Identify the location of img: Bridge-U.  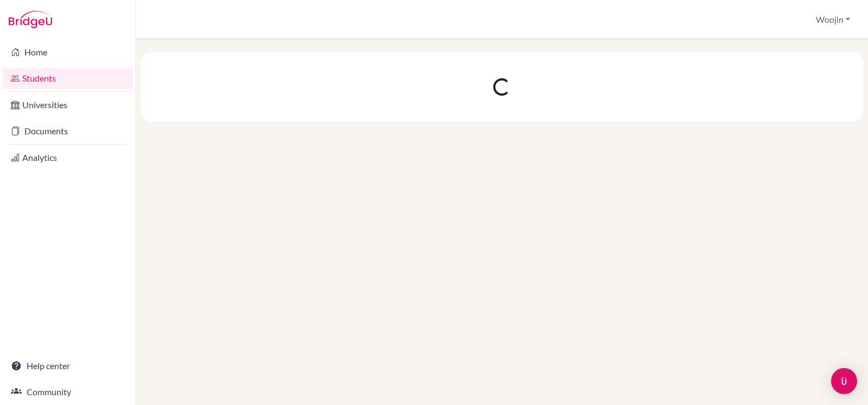
(30, 20).